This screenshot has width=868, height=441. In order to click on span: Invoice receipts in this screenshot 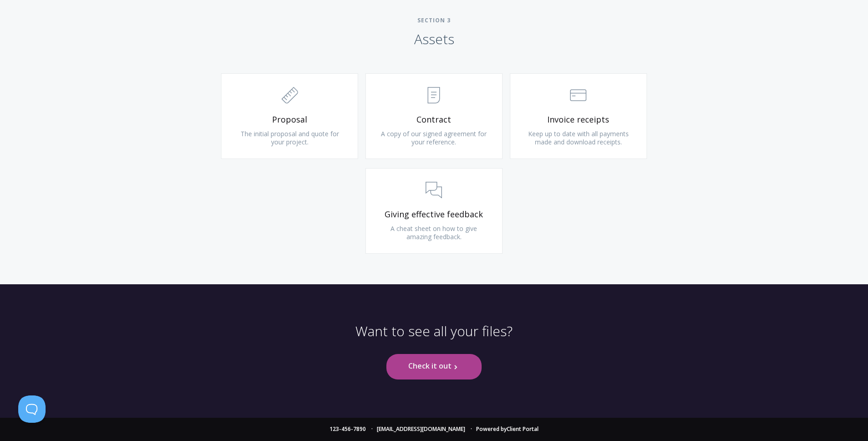, I will do `click(578, 120)`.